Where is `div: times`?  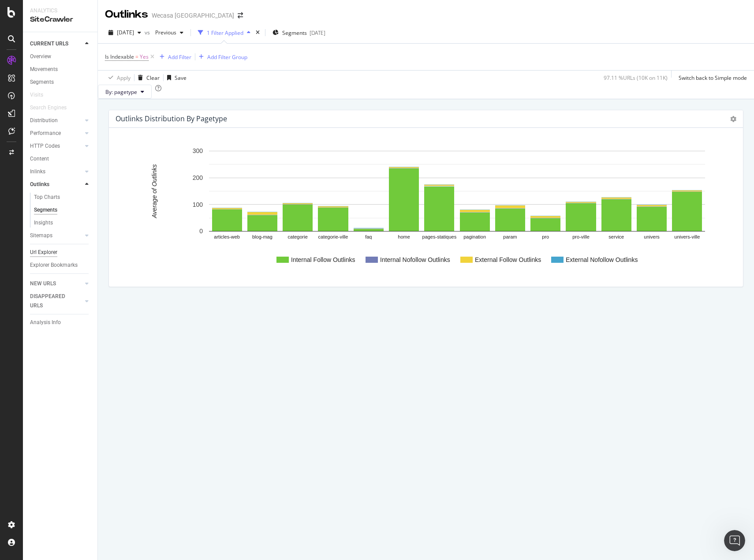 div: times is located at coordinates (258, 32).